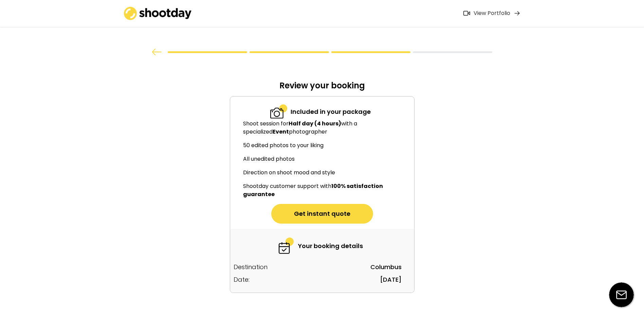 Image resolution: width=644 pixels, height=314 pixels. What do you see at coordinates (322, 214) in the screenshot?
I see `button: Get instant quote` at bounding box center [322, 214].